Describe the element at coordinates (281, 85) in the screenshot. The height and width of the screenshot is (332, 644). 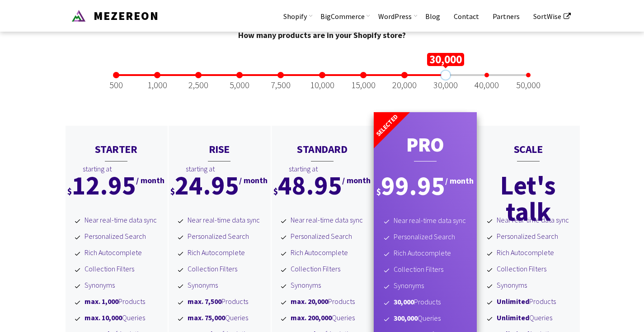
I see `div: 7,500` at that location.